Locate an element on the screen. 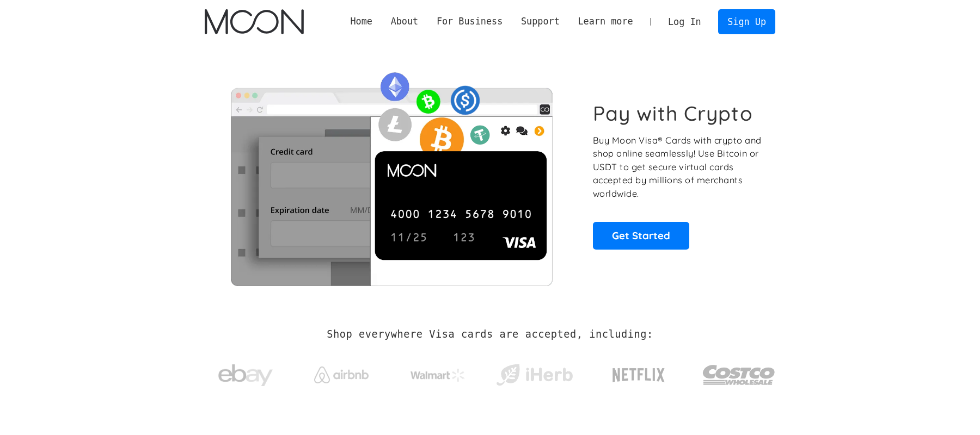  img: iHerb is located at coordinates (535, 376).